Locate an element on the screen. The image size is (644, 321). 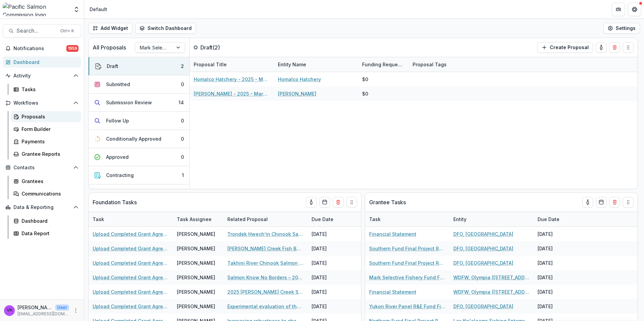
div: Conditionally Approved is located at coordinates (133, 138).